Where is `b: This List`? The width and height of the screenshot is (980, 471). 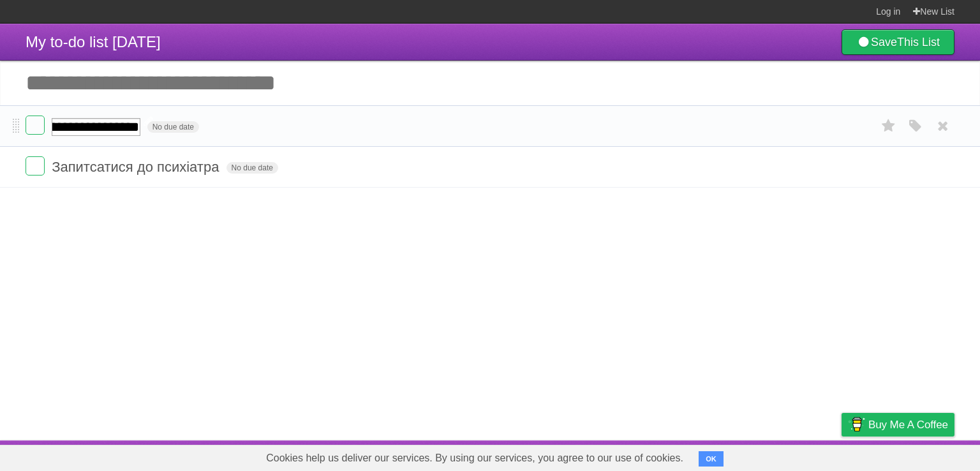 b: This List is located at coordinates (918, 42).